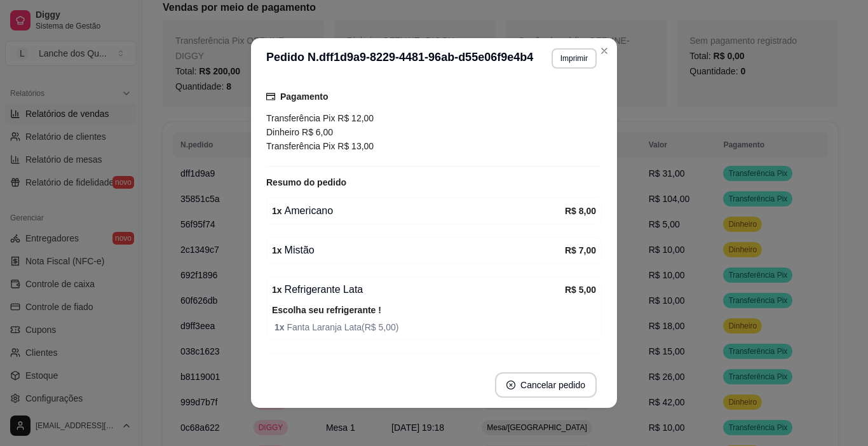 Image resolution: width=868 pixels, height=446 pixels. I want to click on span: close-circle, so click(511, 385).